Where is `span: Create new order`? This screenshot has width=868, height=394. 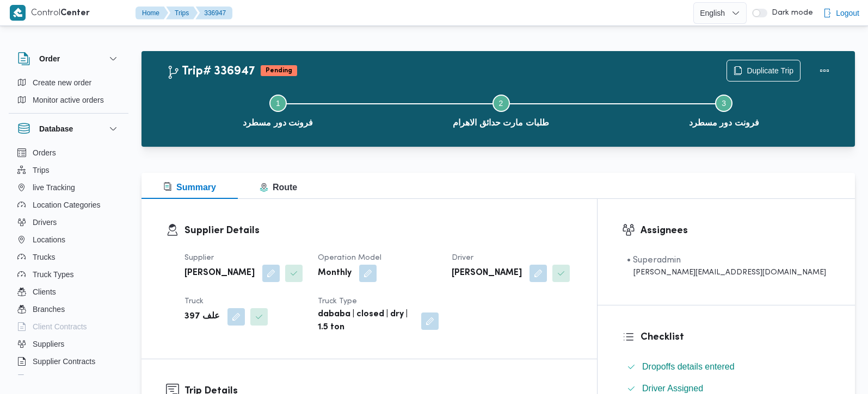
span: Create new order is located at coordinates (62, 82).